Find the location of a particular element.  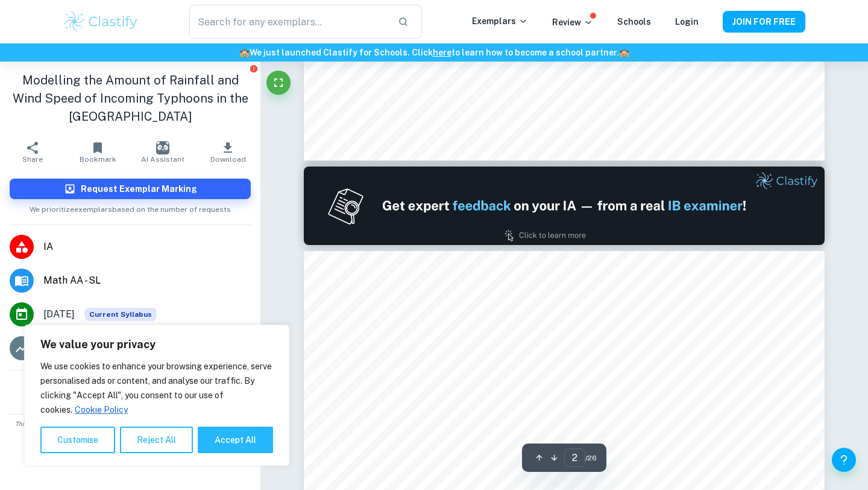

span: This is an example of past student work. Do not copy or submit as your own. Use to understand the... is located at coordinates (130, 429).